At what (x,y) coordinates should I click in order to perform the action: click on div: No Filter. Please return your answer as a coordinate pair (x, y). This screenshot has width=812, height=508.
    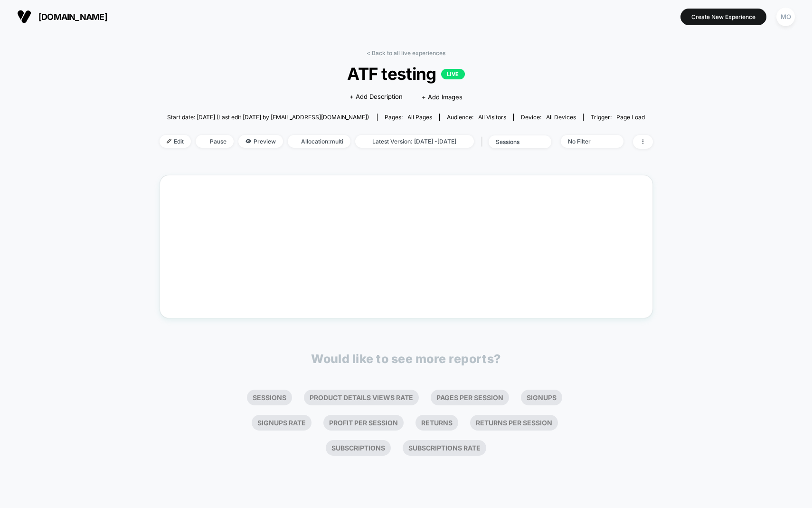
    Looking at the image, I should click on (587, 141).